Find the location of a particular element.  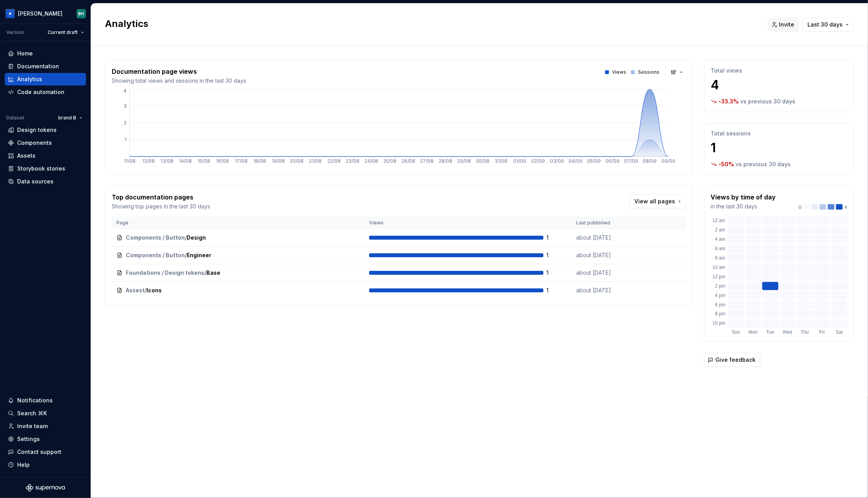

div: Components is located at coordinates (35, 143).